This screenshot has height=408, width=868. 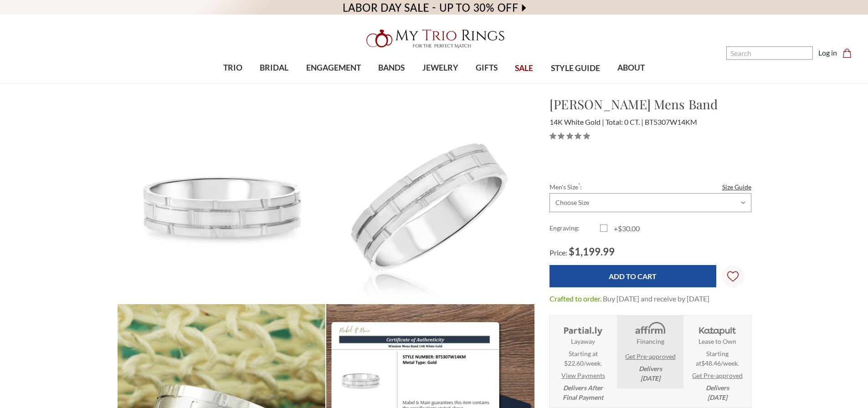 What do you see at coordinates (671, 121) in the screenshot?
I see `span: BT5307W14KM` at bounding box center [671, 121].